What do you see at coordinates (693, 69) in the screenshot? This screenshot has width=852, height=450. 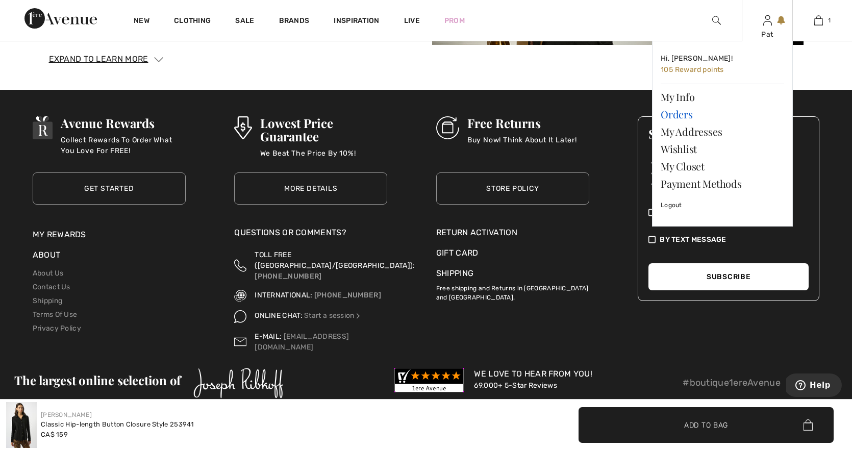 I see `span: 105 Reward points` at bounding box center [693, 69].